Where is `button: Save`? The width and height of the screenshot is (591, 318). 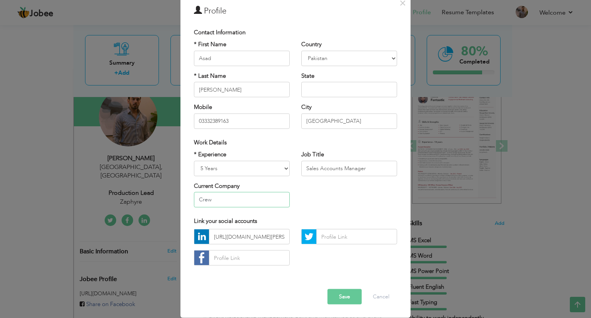
button: Save is located at coordinates (344, 297).